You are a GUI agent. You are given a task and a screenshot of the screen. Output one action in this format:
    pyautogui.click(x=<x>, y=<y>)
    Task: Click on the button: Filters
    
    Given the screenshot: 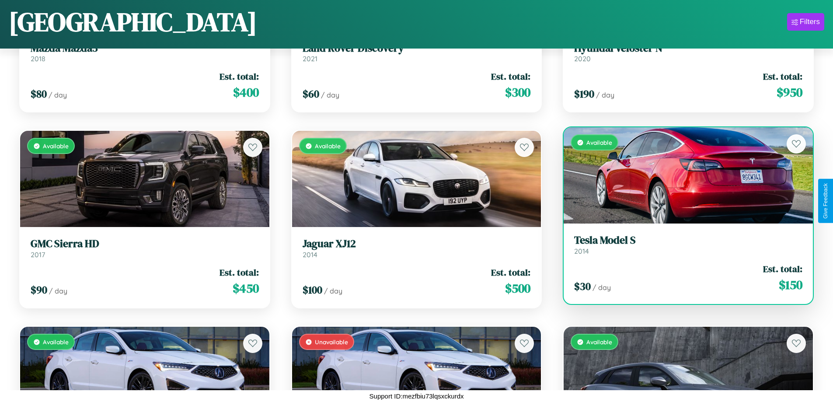 What is the action you would take?
    pyautogui.click(x=805, y=22)
    